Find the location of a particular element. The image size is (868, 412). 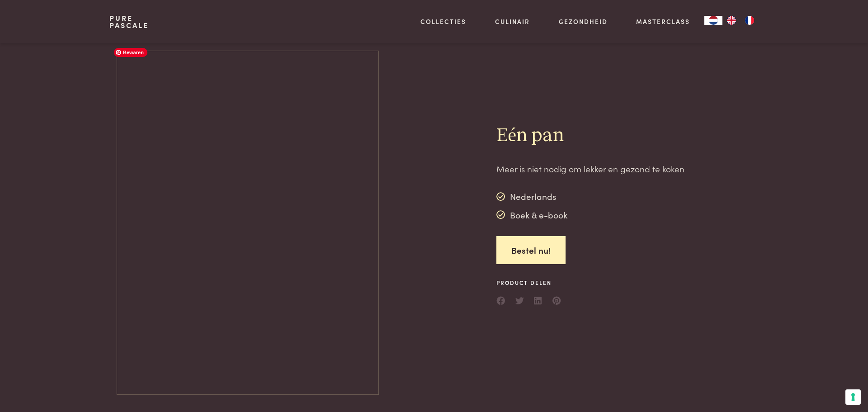

aside: Language selected: Nederlands is located at coordinates (731, 20).